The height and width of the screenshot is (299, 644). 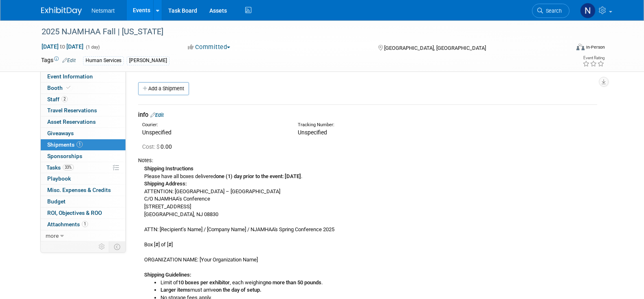 I want to click on span: more, so click(x=52, y=235).